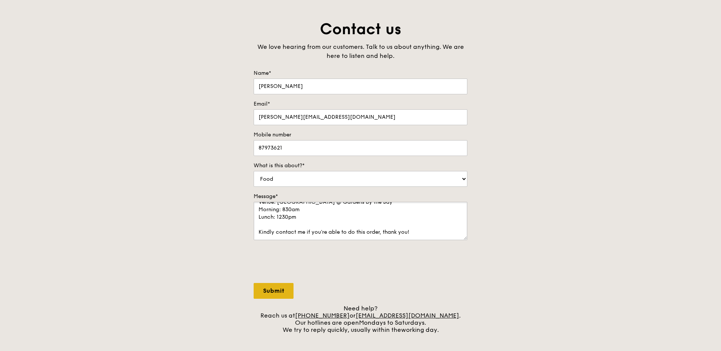  What do you see at coordinates (360, 73) in the screenshot?
I see `label: Name*` at bounding box center [360, 73].